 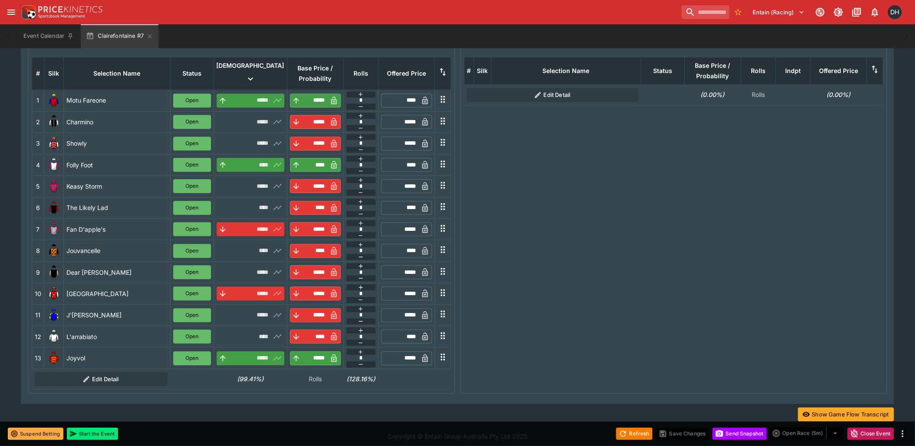 I want to click on img: runner 11, so click(x=54, y=315).